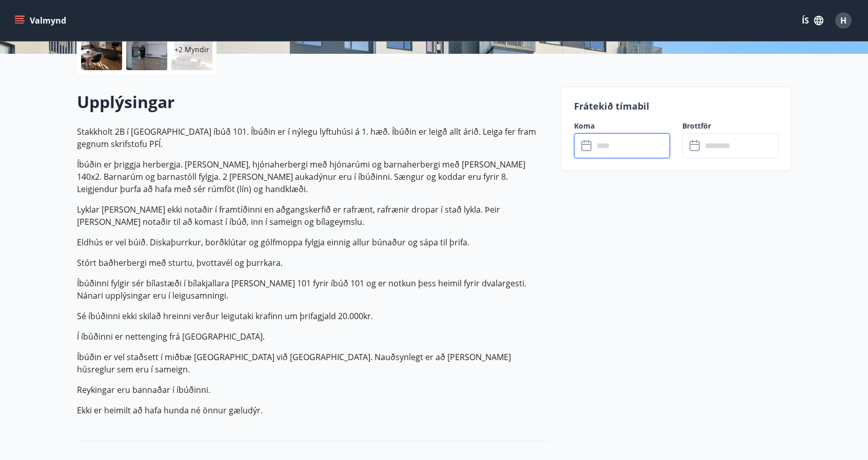  What do you see at coordinates (313, 411) in the screenshot?
I see `p: Ekki er heimilt að hafa hunda né önnur gæludýr.` at bounding box center [313, 411].